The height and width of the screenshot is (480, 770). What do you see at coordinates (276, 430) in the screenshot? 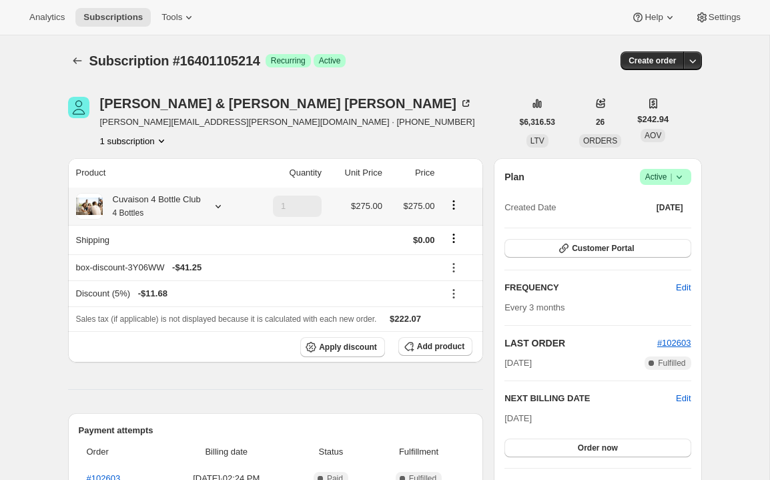
I see `h2: Payment attempts` at bounding box center [276, 430].